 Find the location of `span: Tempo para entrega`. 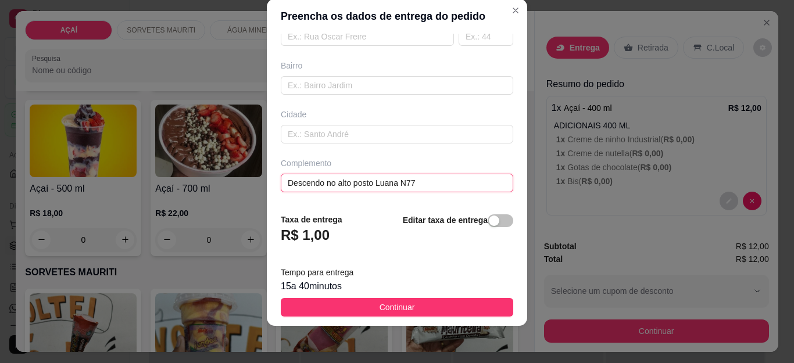

span: Tempo para entrega is located at coordinates (317, 273).